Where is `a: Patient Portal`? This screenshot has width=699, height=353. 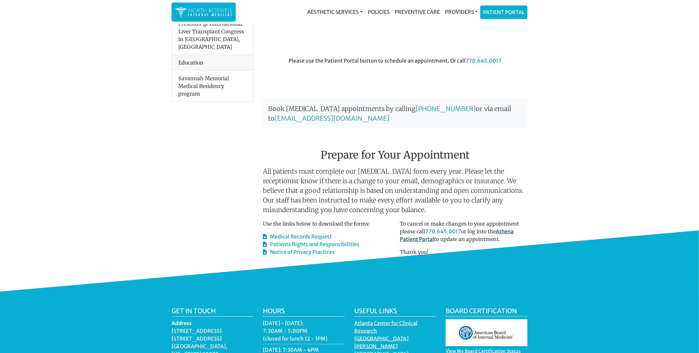 a: Patient Portal is located at coordinates (504, 12).